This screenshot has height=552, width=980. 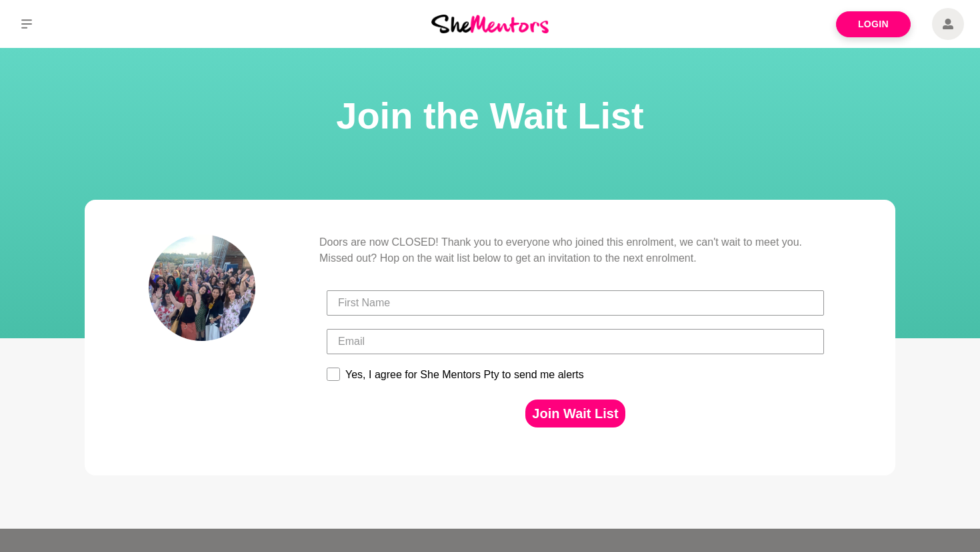 What do you see at coordinates (465, 375) in the screenshot?
I see `div: Yes, I agree for She Mentors Pty to send me alerts` at bounding box center [465, 375].